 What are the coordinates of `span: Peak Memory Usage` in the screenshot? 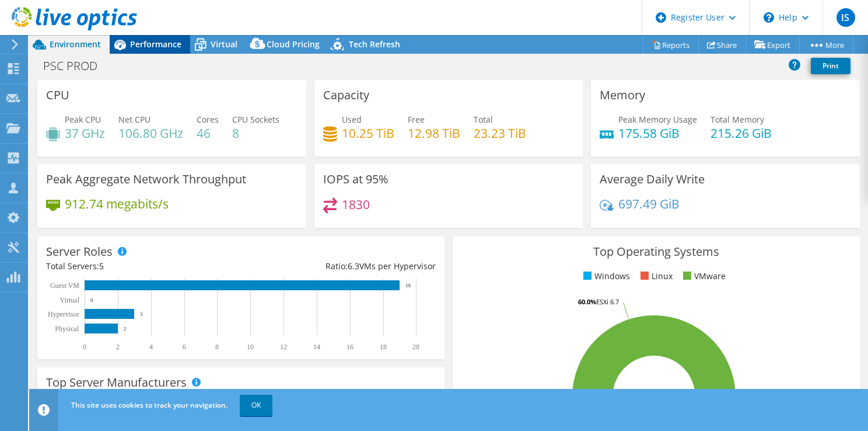 It's located at (658, 119).